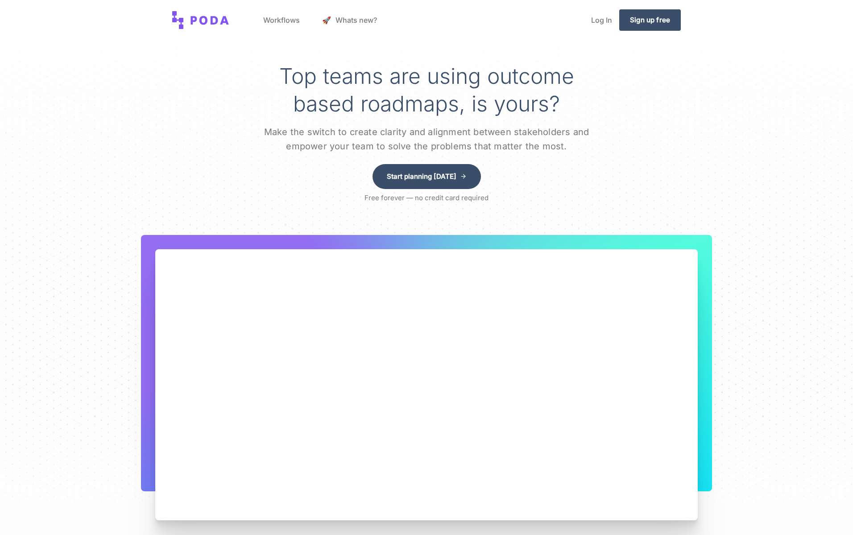 This screenshot has width=853, height=535. Describe the element at coordinates (427, 198) in the screenshot. I see `p: Free forever — no credit card required` at that location.